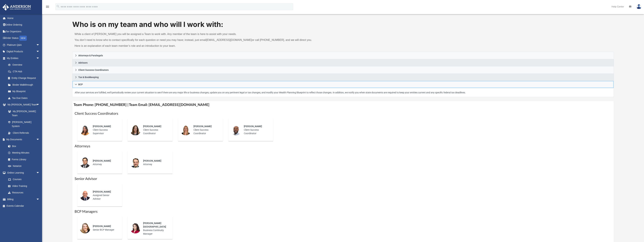 The height and width of the screenshot is (242, 644). What do you see at coordinates (23, 45) in the screenshot?
I see `a: Platinum Q&Aarrow_drop_down` at bounding box center [23, 45].